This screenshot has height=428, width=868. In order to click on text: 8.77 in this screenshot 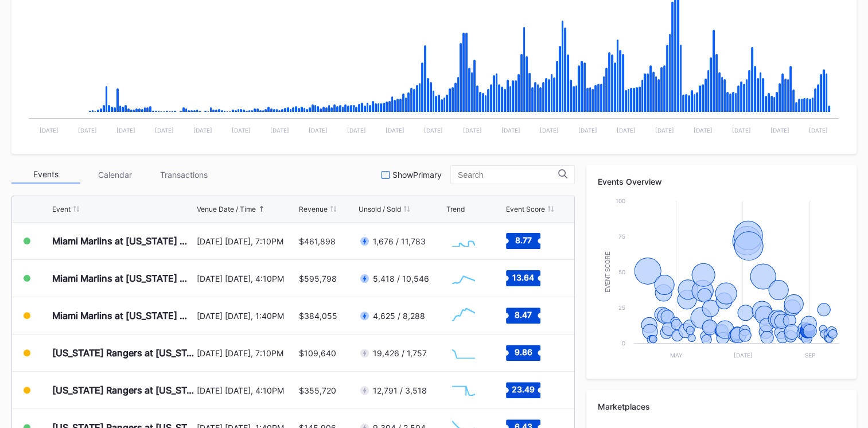, I will do `click(523, 240)`.